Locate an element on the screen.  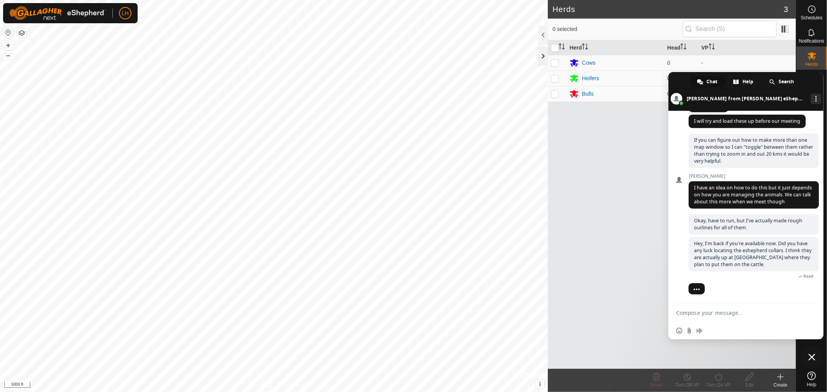
div: Chat is located at coordinates (708, 82).